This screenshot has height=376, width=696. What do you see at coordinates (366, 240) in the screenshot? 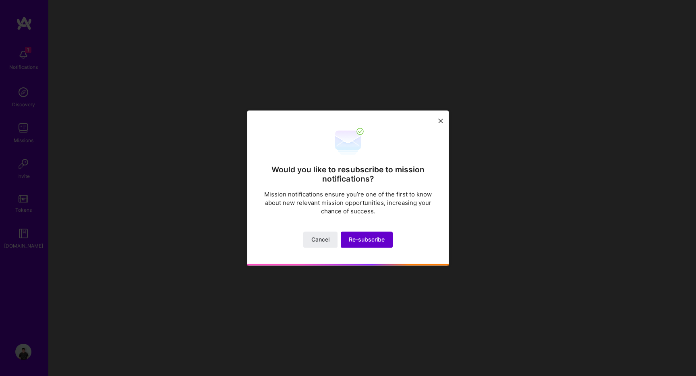
I see `button: Re-subscribe` at bounding box center [366, 240].